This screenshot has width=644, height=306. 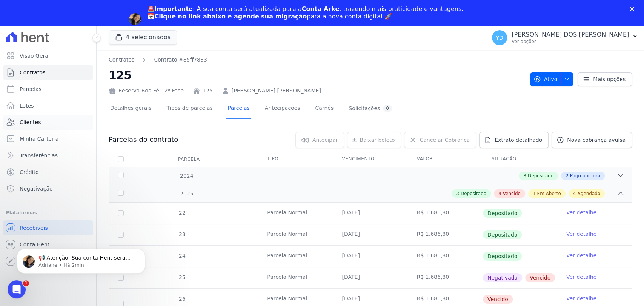 I want to click on span: Pago por fora, so click(x=585, y=176).